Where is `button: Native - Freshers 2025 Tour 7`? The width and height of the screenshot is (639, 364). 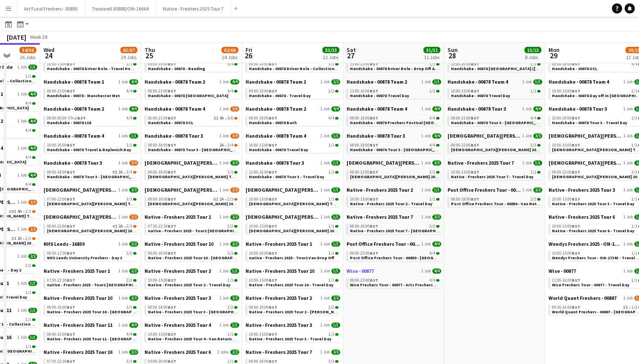 button: Native - Freshers 2025 Tour 7 is located at coordinates (193, 8).